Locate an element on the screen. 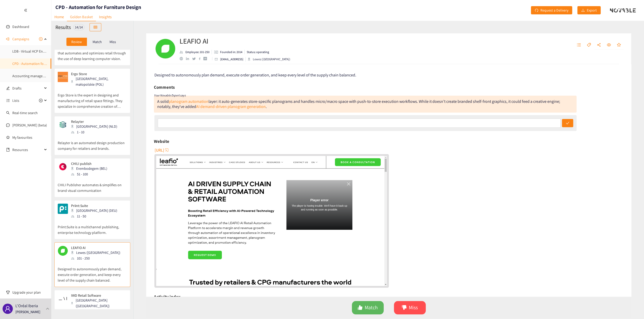  button: tag is located at coordinates (589, 45).